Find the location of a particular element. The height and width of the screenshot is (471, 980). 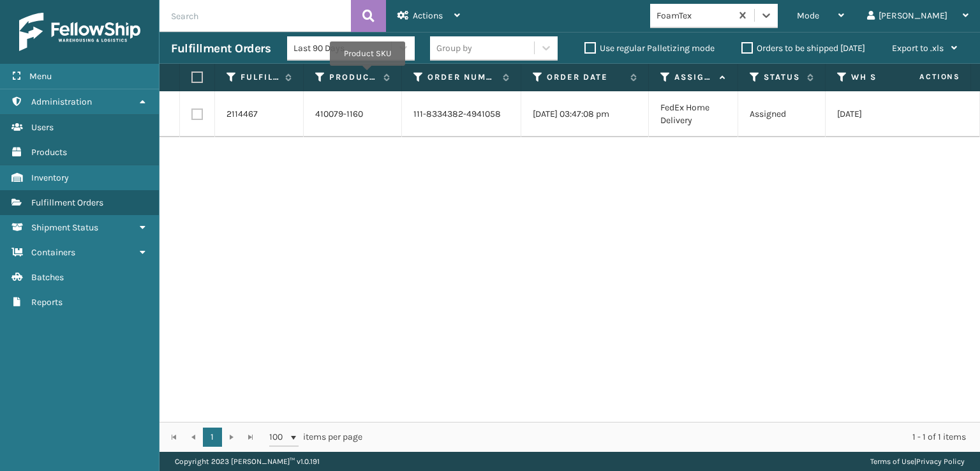

div: Group by is located at coordinates (454, 48).